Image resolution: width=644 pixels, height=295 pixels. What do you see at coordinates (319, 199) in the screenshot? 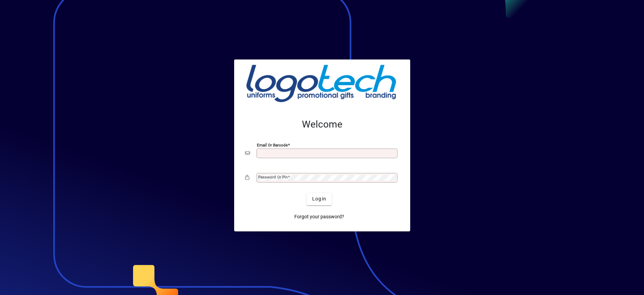
I see `button: Login` at bounding box center [319, 199].